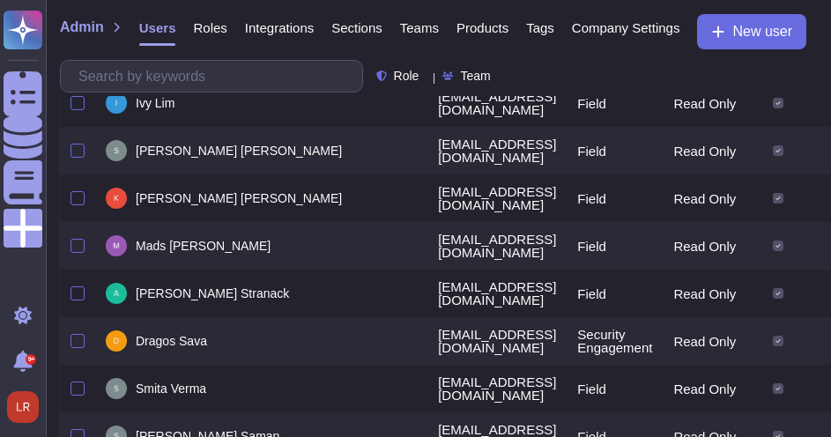  What do you see at coordinates (216, 76) in the screenshot?
I see `input: Search by keywords` at bounding box center [216, 76].